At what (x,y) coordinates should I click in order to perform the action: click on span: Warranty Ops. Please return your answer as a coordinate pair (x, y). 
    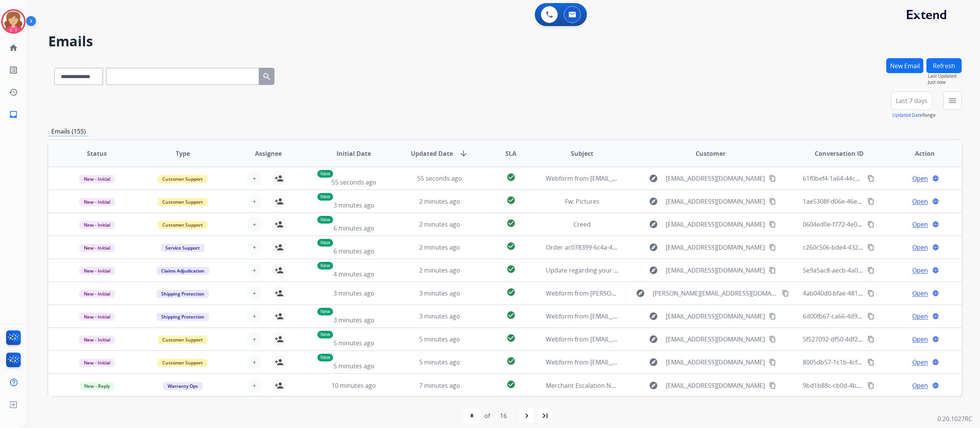
    Looking at the image, I should click on (183, 386).